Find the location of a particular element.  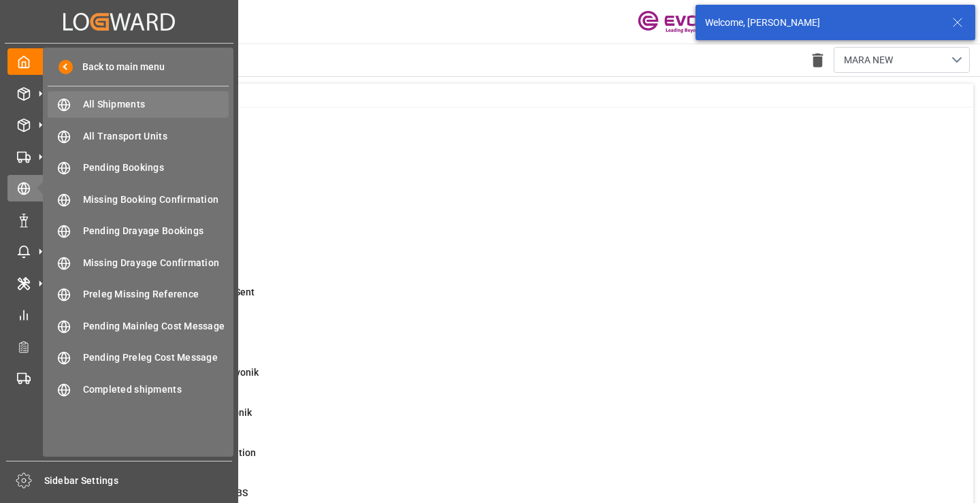

button: open menu is located at coordinates (902, 60).